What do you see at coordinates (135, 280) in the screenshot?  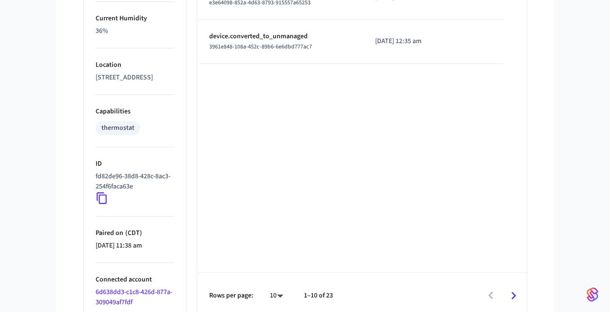 I see `p: Connected account` at bounding box center [135, 280].